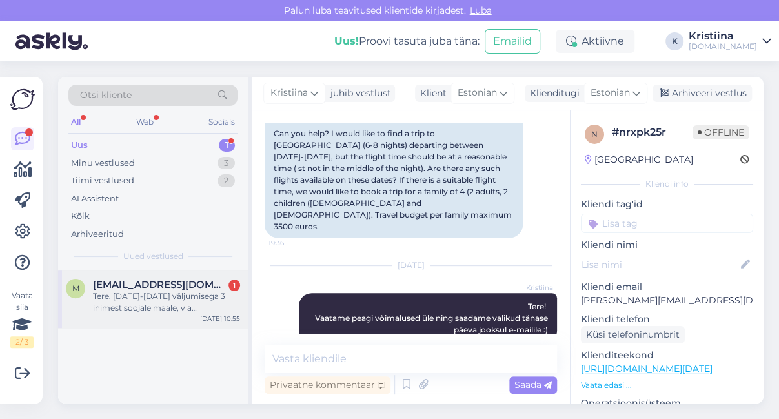  I want to click on span: Uued vestlused, so click(153, 256).